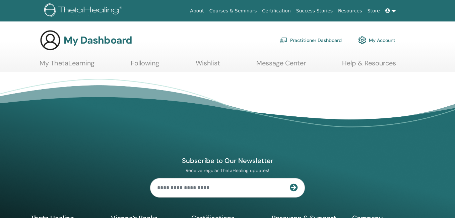 This screenshot has width=455, height=218. Describe the element at coordinates (197, 11) in the screenshot. I see `a: About` at that location.